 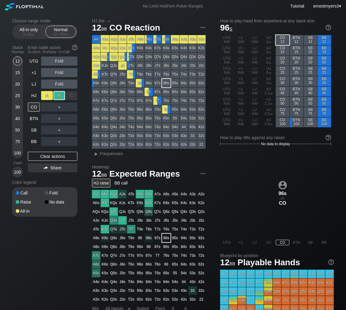 I want to click on div: T4s, so click(x=184, y=74).